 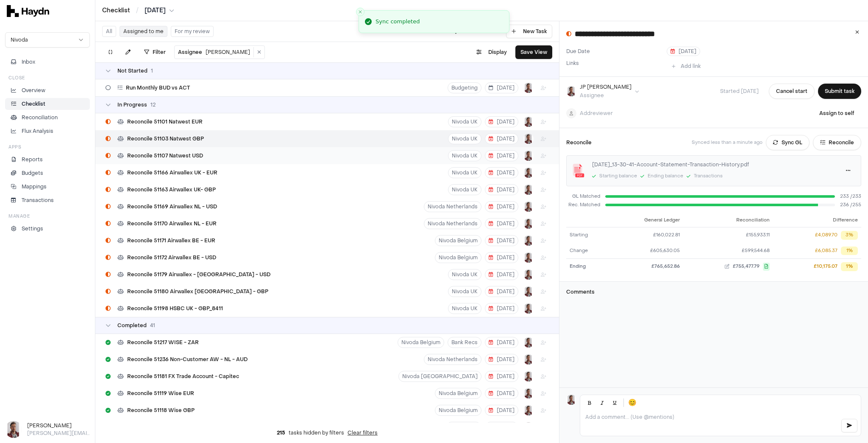 What do you see at coordinates (837, 113) in the screenshot?
I see `button: Assign to self` at bounding box center [837, 113].